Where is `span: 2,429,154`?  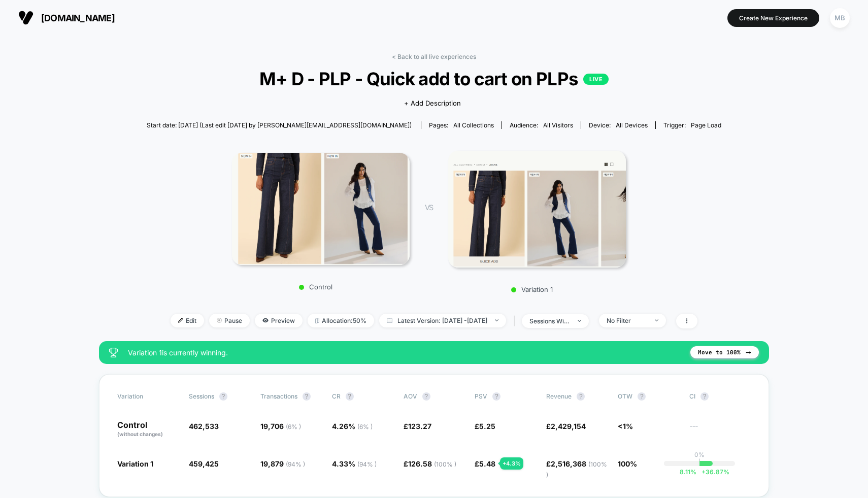
span: 2,429,154 is located at coordinates (568, 426).